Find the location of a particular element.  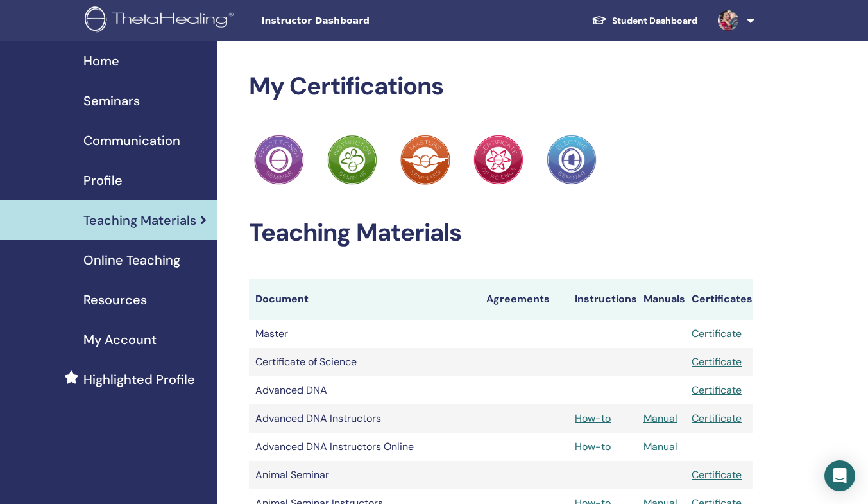

img: graduation-cap-white.svg is located at coordinates (599, 20).